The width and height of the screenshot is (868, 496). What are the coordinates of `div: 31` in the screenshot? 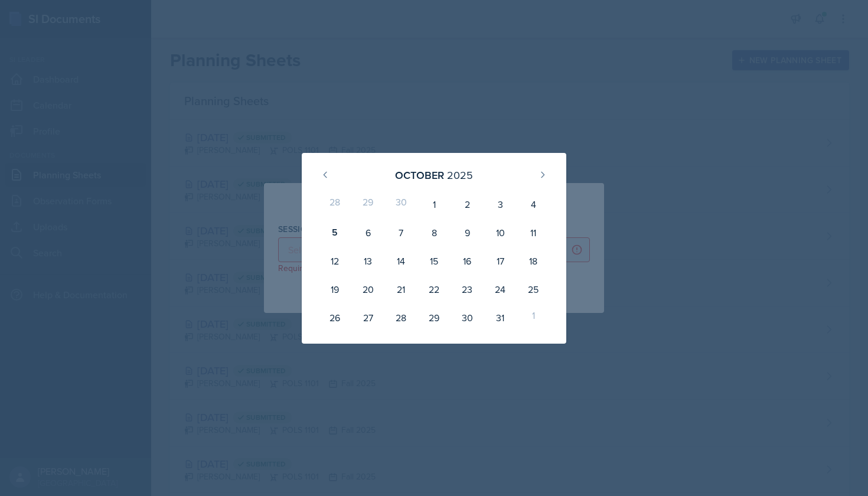 It's located at (500, 318).